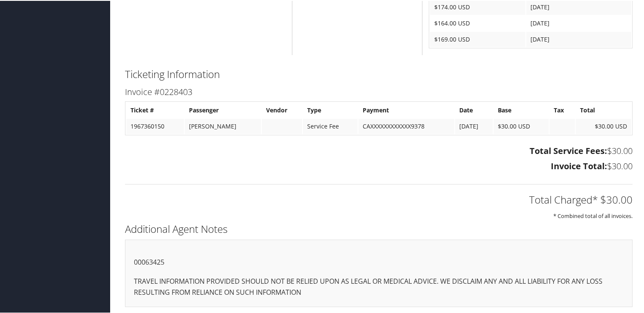 The image size is (644, 313). I want to click on th: Vendor, so click(282, 109).